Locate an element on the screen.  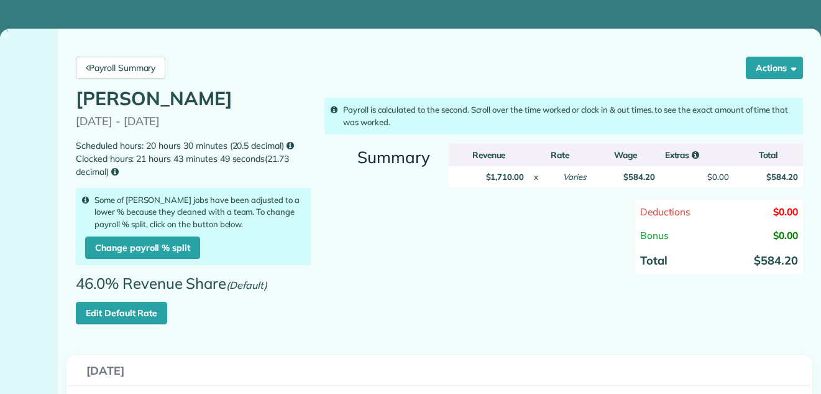
strong: $1,710.00 is located at coordinates (505, 177).